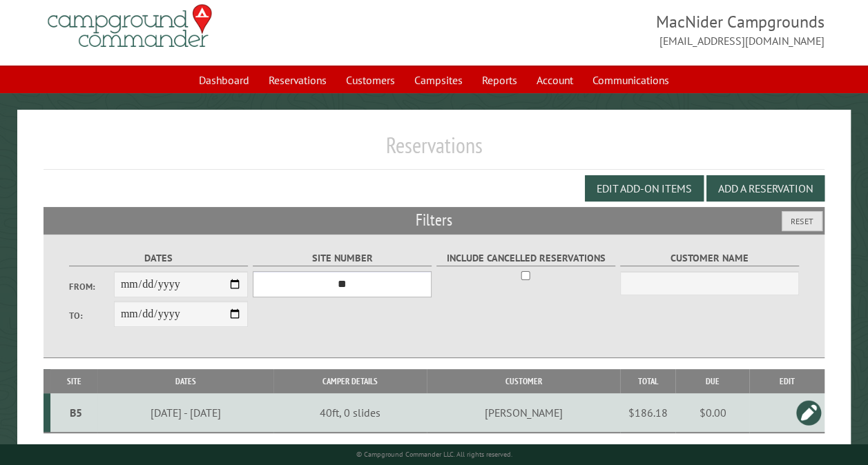 Image resolution: width=868 pixels, height=465 pixels. Describe the element at coordinates (185, 381) in the screenshot. I see `th: Dates` at that location.